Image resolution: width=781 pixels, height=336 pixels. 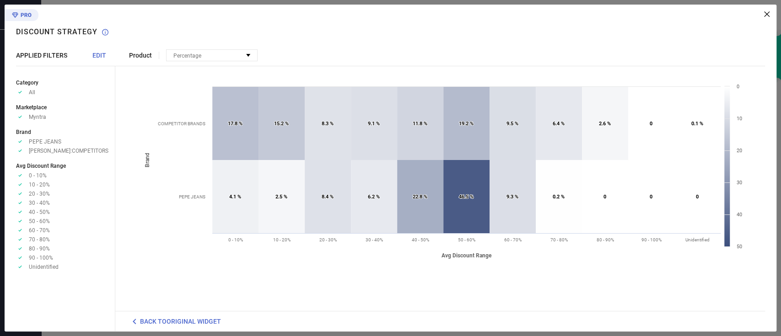 I want to click on text: PEPE JEANS, so click(x=192, y=197).